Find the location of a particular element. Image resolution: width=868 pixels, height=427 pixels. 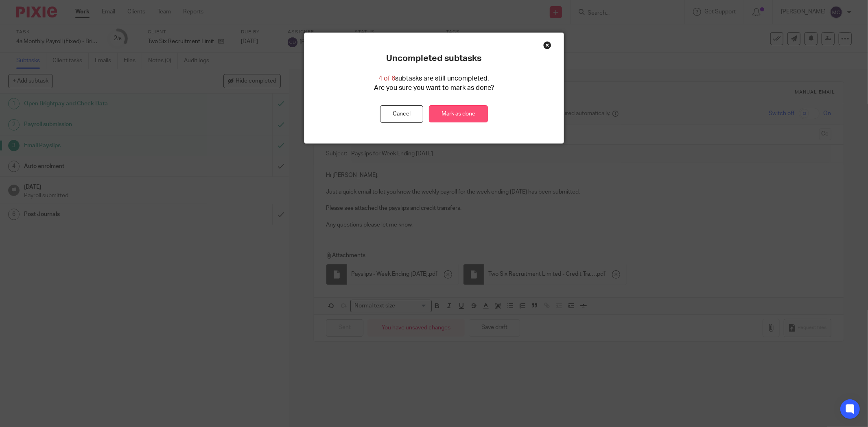

p: subtasks are still uncompleted. is located at coordinates (434, 78).